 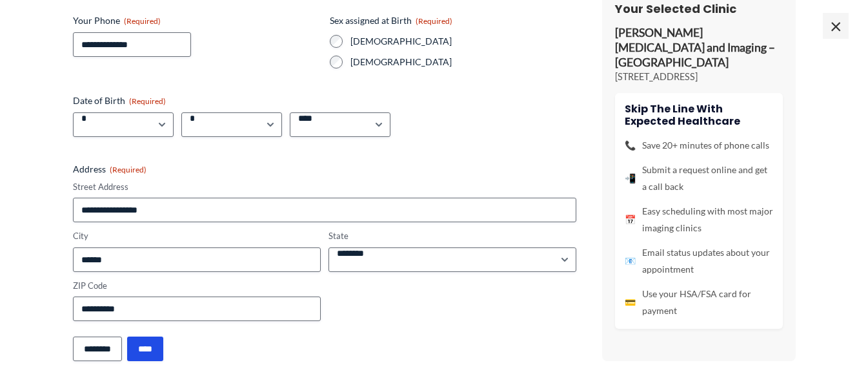 I want to click on legend: Date of Birth, so click(x=120, y=101).